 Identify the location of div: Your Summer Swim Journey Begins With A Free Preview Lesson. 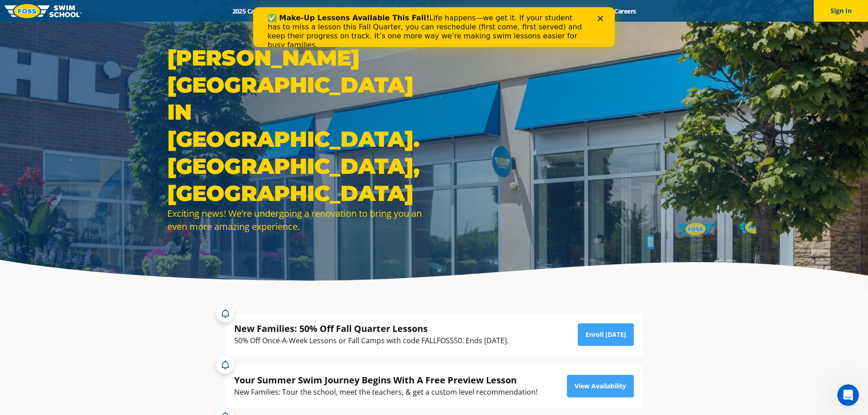
(385, 380).